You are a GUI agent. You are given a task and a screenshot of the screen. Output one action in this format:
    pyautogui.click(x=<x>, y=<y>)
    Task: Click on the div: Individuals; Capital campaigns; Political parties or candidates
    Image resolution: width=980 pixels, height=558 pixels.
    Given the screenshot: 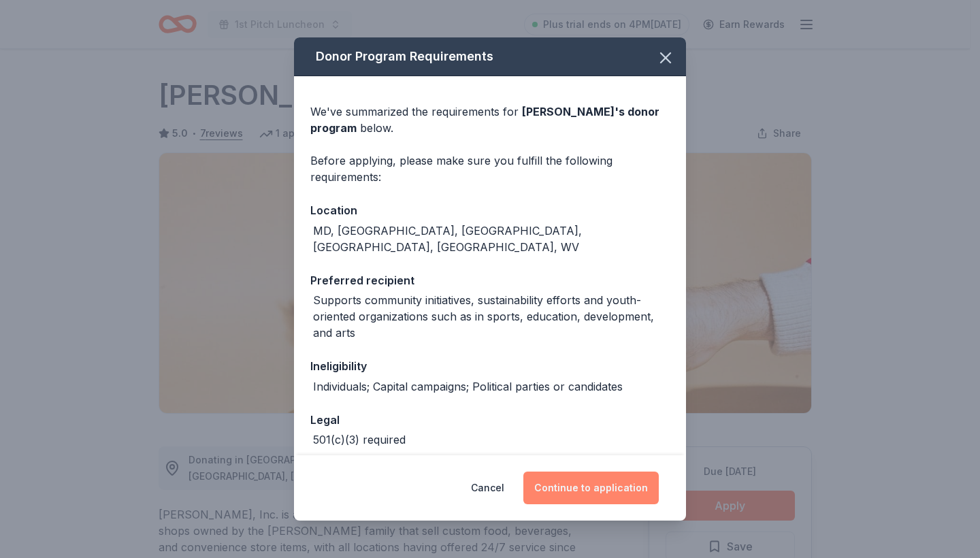 What is the action you would take?
    pyautogui.click(x=468, y=386)
    